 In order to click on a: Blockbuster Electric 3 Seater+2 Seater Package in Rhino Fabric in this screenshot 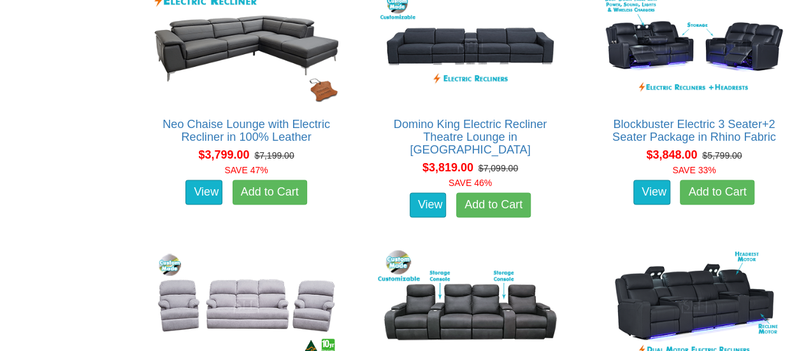, I will do `click(694, 131)`.